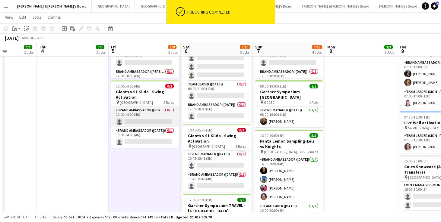 This screenshot has width=441, height=222. What do you see at coordinates (273, 86) in the screenshot?
I see `span: 08:00-19:00 (11h)` at bounding box center [273, 86].